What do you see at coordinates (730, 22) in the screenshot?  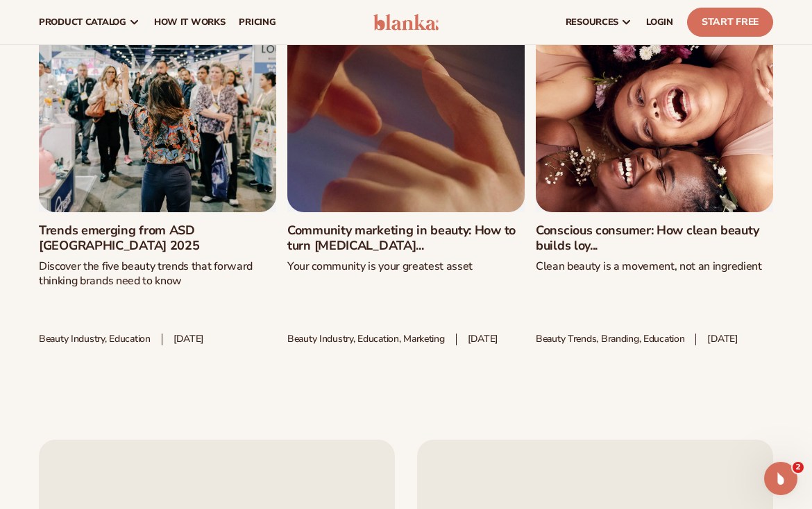 I see `a: Start Free` at bounding box center [730, 22].